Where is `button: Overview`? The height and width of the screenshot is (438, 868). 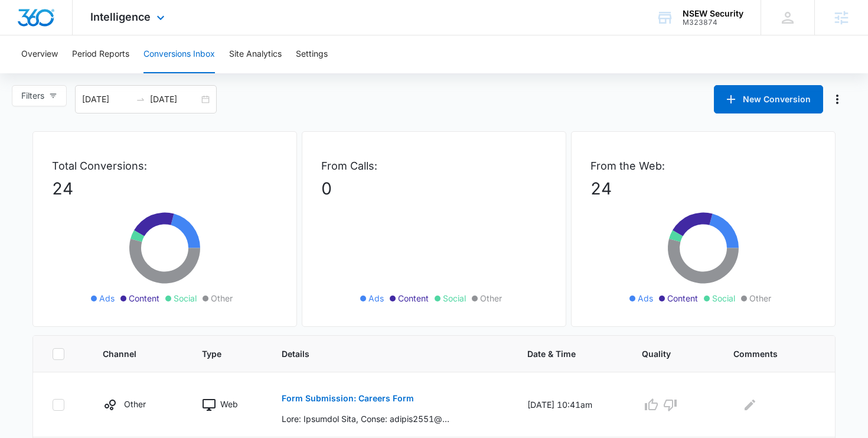
button: Overview is located at coordinates (40, 55).